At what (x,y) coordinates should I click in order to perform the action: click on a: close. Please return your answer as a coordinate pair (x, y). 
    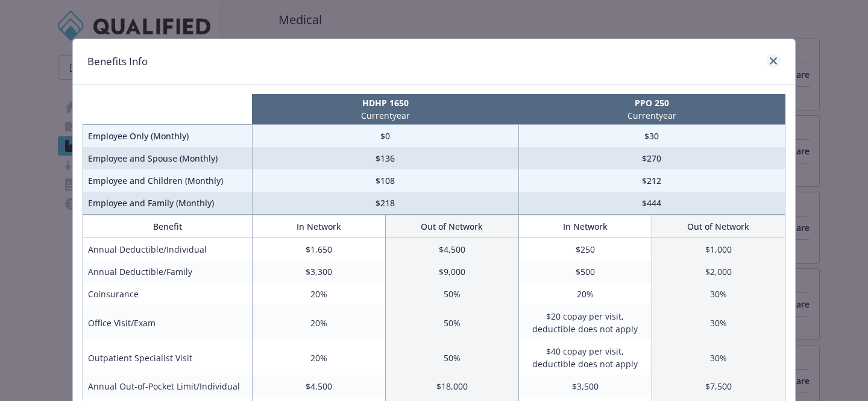
    Looking at the image, I should click on (773, 61).